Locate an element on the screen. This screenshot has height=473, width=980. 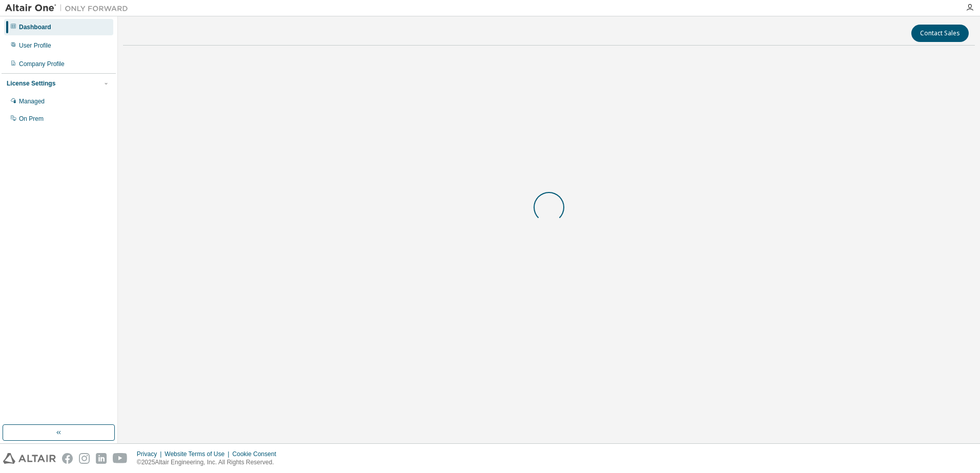
img: linkedin.svg is located at coordinates (101, 459).